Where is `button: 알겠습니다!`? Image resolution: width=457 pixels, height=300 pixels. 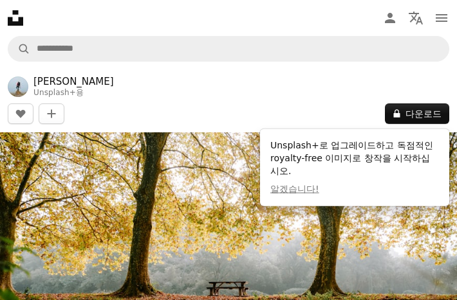 button: 알겠습니다! is located at coordinates (294, 190).